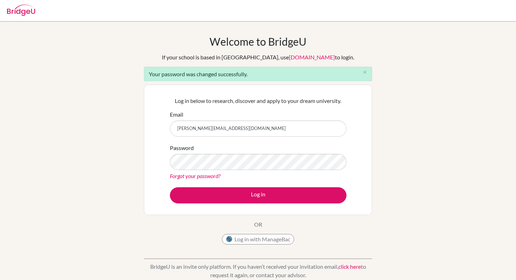  Describe the element at coordinates (258, 101) in the screenshot. I see `p: Log in below to research, discover and apply to your dream university.` at that location.